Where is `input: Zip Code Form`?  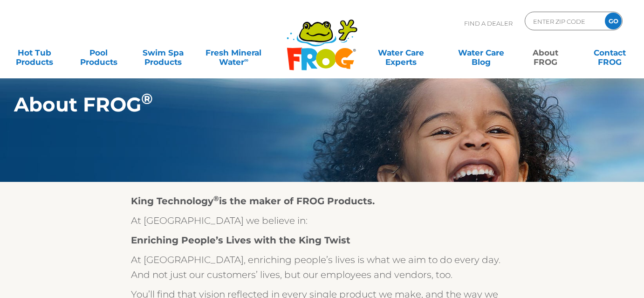 input: Zip Code Form is located at coordinates (563, 21).